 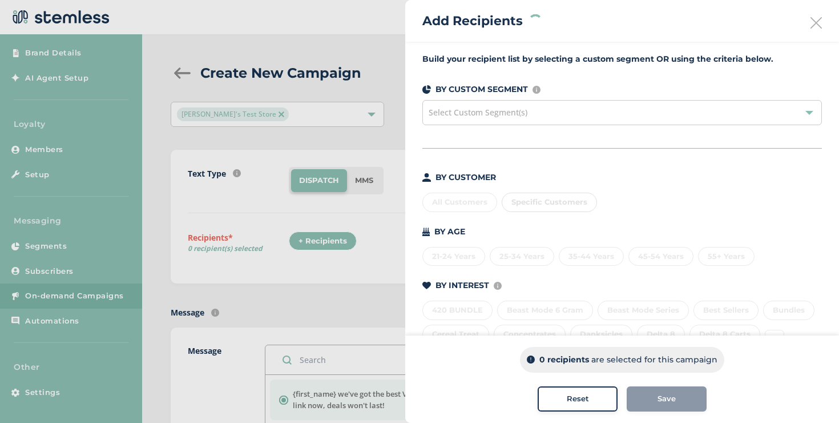 I want to click on label: Build your recipient list by selecting a custom segment OR using the criteria below., so click(x=622, y=59).